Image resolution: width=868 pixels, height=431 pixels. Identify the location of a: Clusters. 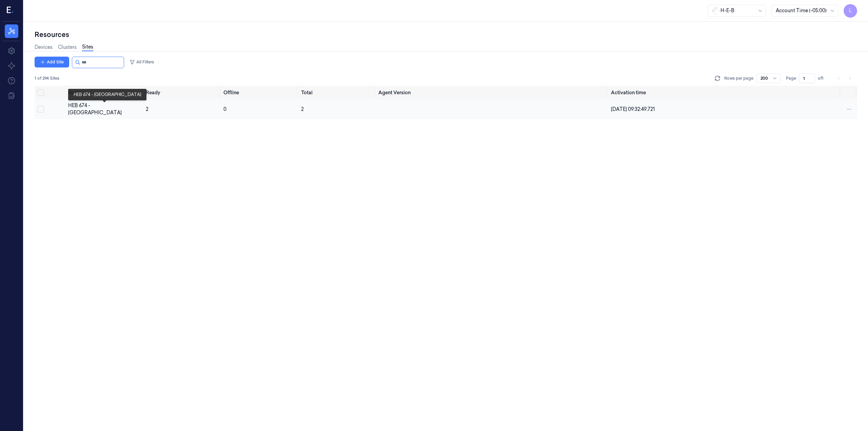
(67, 47).